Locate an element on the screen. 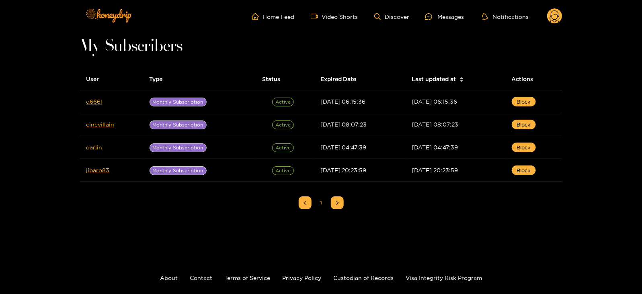  a: d666l is located at coordinates (95, 101).